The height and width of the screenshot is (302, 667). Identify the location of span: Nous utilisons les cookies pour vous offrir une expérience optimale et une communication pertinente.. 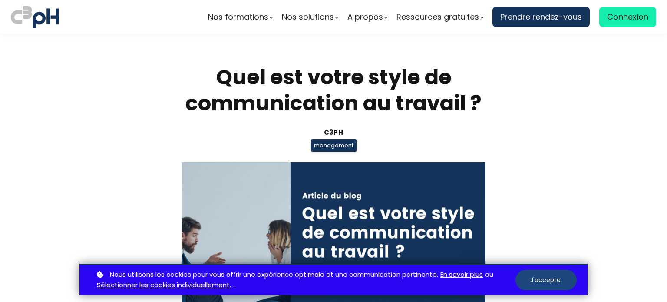
(274, 275).